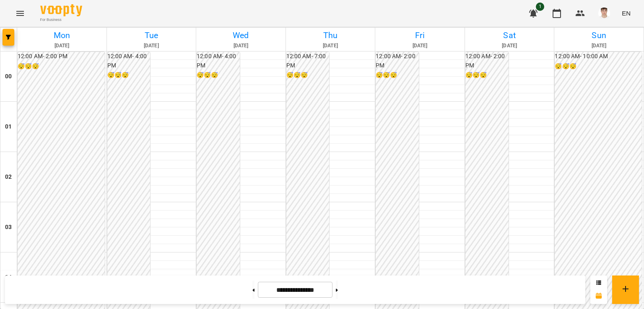 The width and height of the screenshot is (644, 309). What do you see at coordinates (330, 35) in the screenshot?
I see `h6: Thu` at bounding box center [330, 35].